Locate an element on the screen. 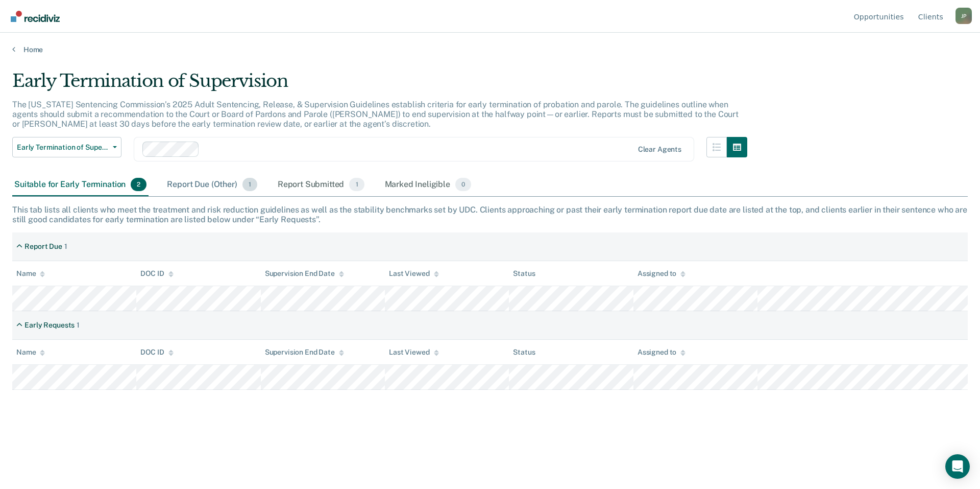  div: Early Requests1 is located at coordinates (48, 324).